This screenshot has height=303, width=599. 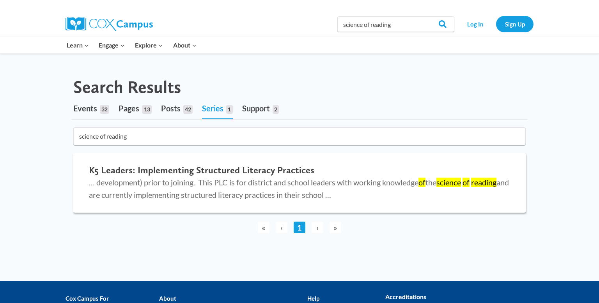 I want to click on button: Child menu of Learn, so click(x=78, y=45).